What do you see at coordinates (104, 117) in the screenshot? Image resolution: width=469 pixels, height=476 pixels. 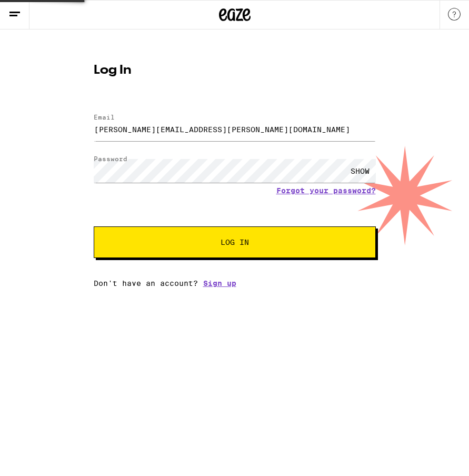 I see `label: Email` at bounding box center [104, 117].